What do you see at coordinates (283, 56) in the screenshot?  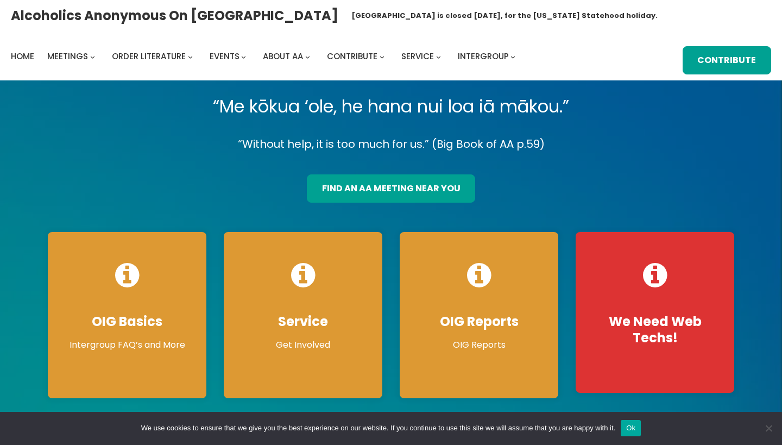 I see `span: About AA` at bounding box center [283, 56].